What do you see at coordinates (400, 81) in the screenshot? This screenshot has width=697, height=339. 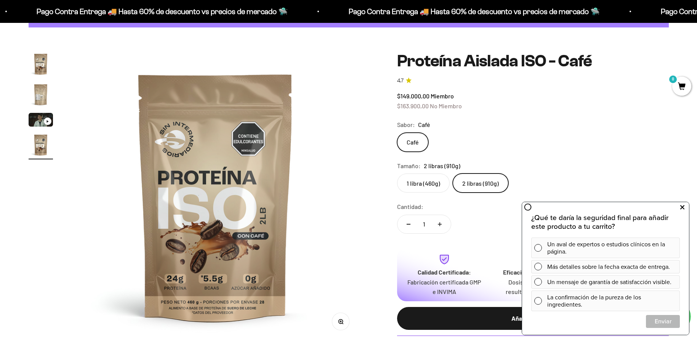 I see `span: 4.7` at bounding box center [400, 81].